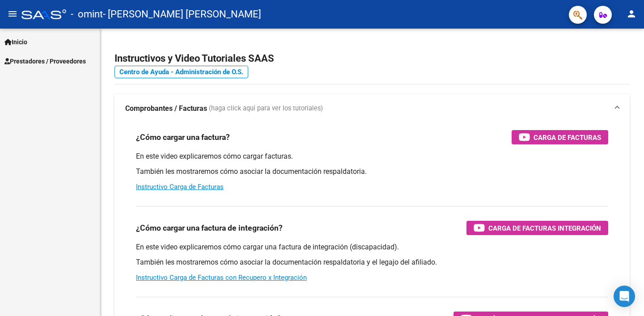 Image resolution: width=644 pixels, height=316 pixels. What do you see at coordinates (624, 296) in the screenshot?
I see `div: Open Intercom Messenger` at bounding box center [624, 296].